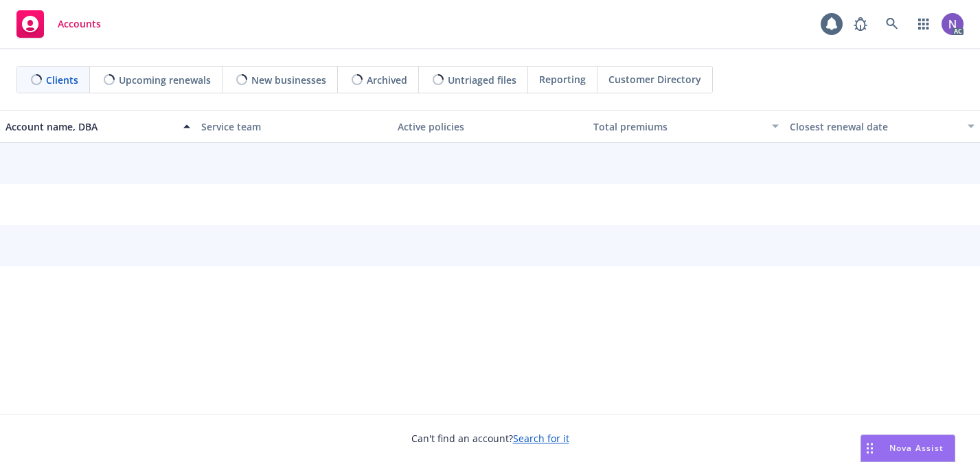 This screenshot has width=980, height=462. Describe the element at coordinates (924, 24) in the screenshot. I see `a: Switch app` at that location.